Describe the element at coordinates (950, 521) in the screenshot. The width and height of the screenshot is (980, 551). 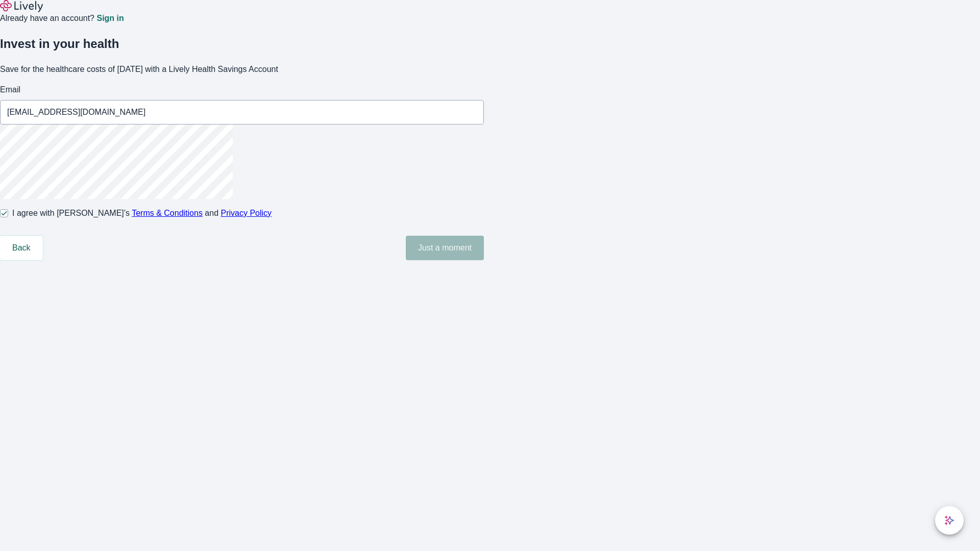
I see `button: chat` at that location.